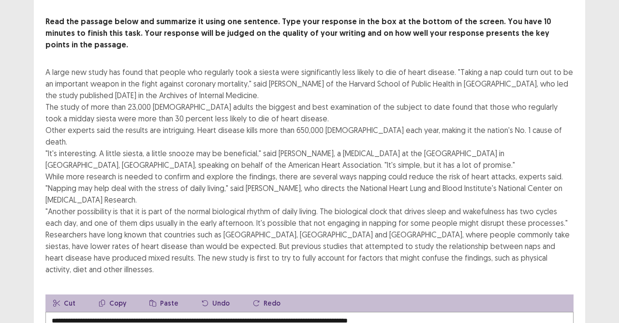 The width and height of the screenshot is (619, 323). What do you see at coordinates (309, 171) in the screenshot?
I see `div: A large new study has found that people who regularly took a siesta were significantly less likel...` at bounding box center [309, 171].